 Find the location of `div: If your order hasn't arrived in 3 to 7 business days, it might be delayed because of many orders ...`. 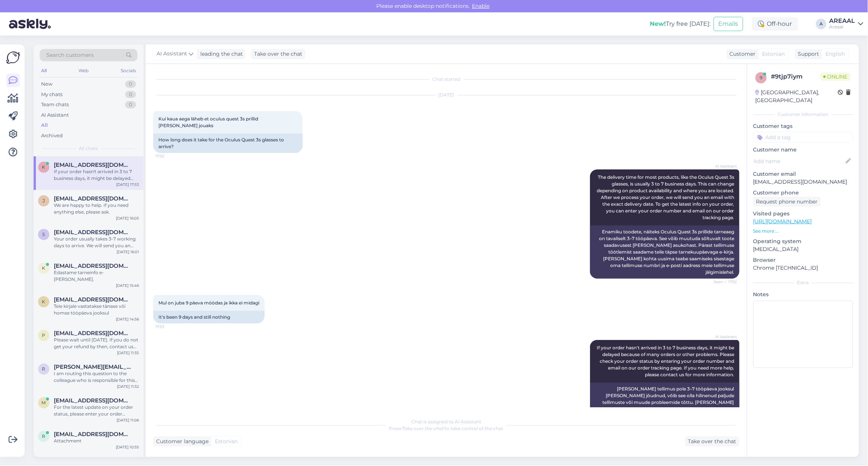

div: If your order hasn't arrived in 3 to 7 business days, it might be delayed because of many orders ... is located at coordinates (96, 175).